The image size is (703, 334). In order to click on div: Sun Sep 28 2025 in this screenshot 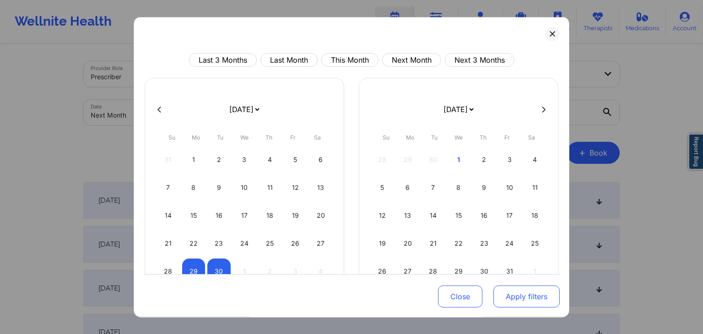, I will do `click(168, 271)`.